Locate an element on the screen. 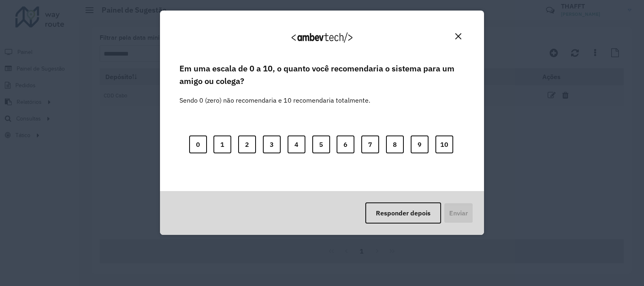 Image resolution: width=644 pixels, height=286 pixels. button: Close is located at coordinates (458, 36).